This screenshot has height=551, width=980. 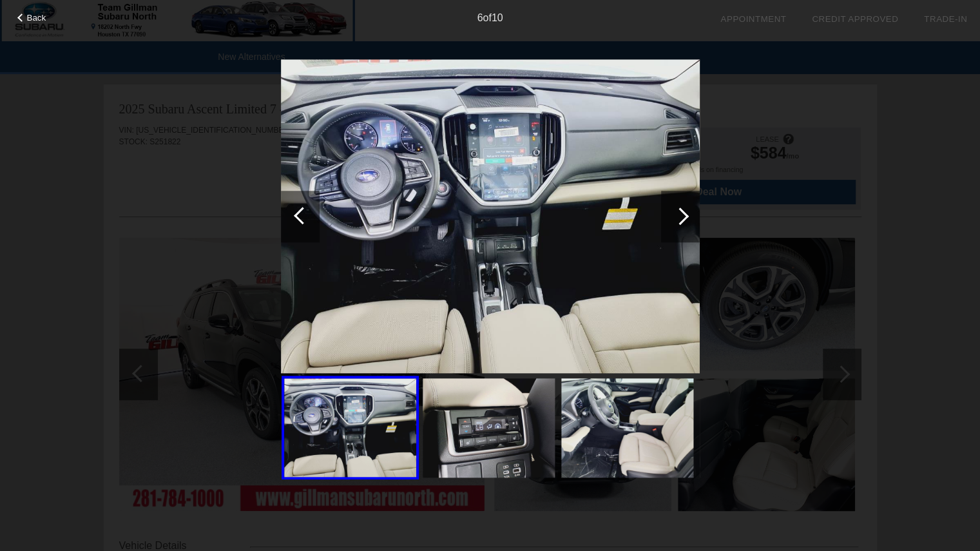 What do you see at coordinates (627, 428) in the screenshot?
I see `img: 350f3a75fb0944ab8e8dd011d9e867f4.jpg` at bounding box center [627, 428].